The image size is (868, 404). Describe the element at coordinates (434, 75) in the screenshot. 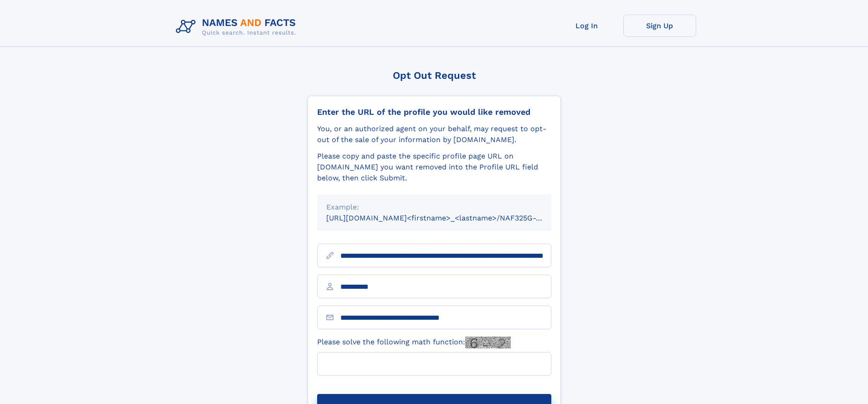

I see `div: Opt Out Request` at that location.